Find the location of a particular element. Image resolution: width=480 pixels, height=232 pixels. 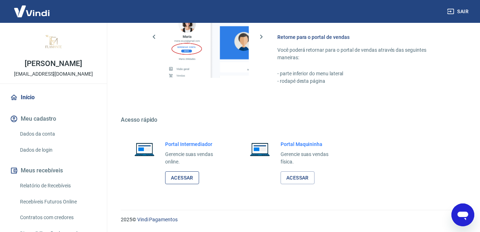

h6: Portal Maquininha is located at coordinates (309, 144).